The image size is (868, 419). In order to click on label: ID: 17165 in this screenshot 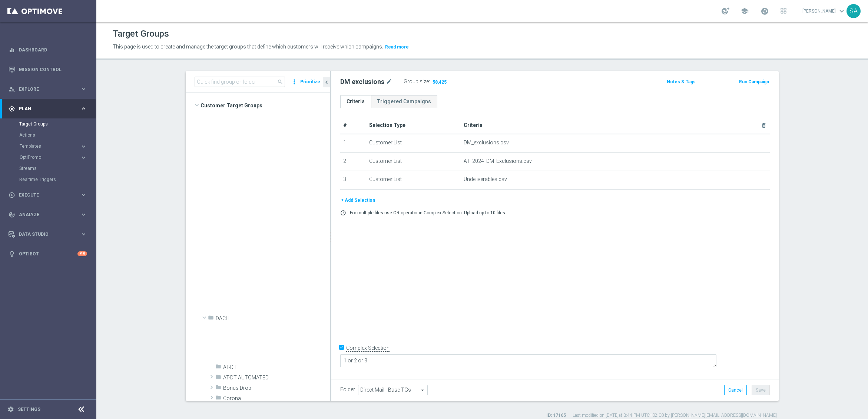, I will do `click(556, 416)`.